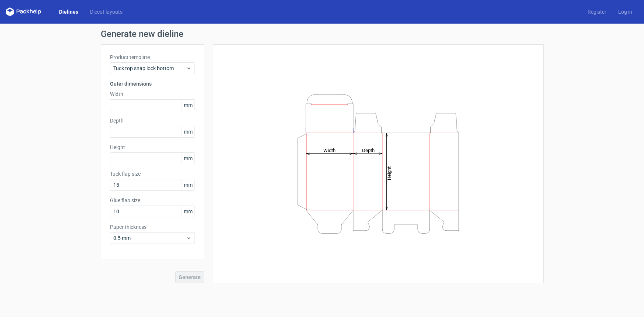 The image size is (644, 317). Describe the element at coordinates (152, 173) in the screenshot. I see `label: Tuck flap size` at that location.